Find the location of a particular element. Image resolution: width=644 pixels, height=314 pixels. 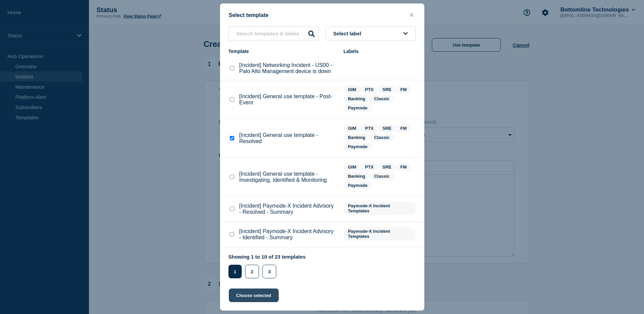

p: [Incident] Paymode-X Incident Advisory - Resolved - Summary is located at coordinates (288, 209).